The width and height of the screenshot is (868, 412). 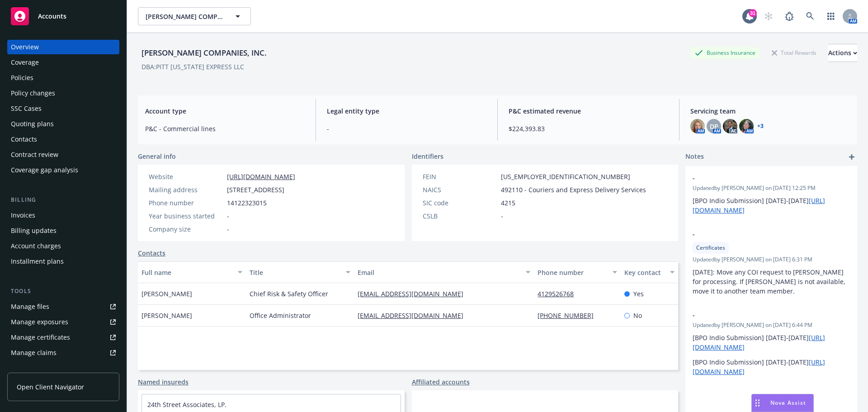 What do you see at coordinates (64, 63) in the screenshot?
I see `a: Coverage` at bounding box center [64, 63].